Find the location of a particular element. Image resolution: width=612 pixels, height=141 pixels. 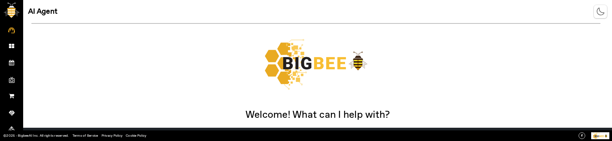

a: Terms of Service is located at coordinates (85, 135).